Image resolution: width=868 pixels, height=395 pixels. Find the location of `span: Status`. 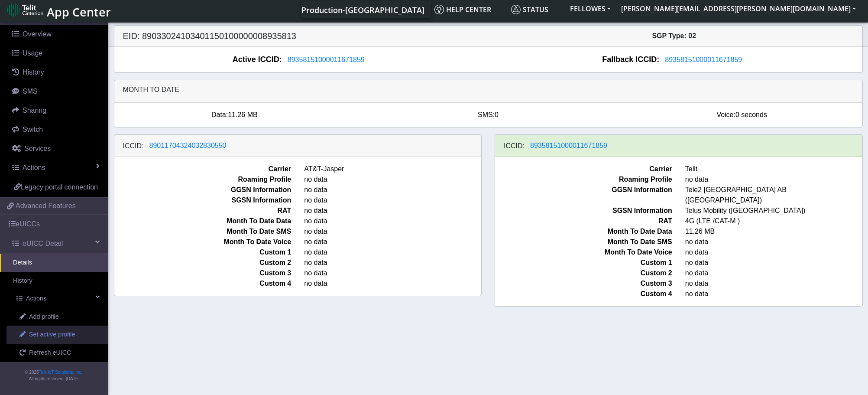

span: Status is located at coordinates (530, 9).